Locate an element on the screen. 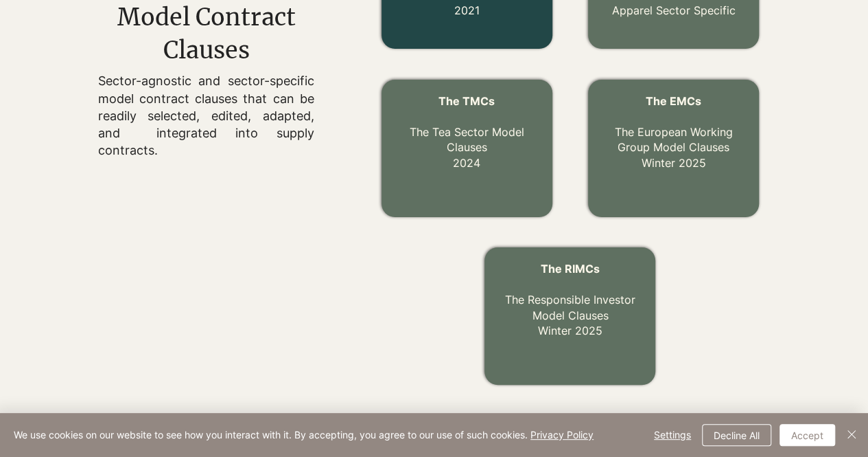 Image resolution: width=868 pixels, height=457 pixels. span: We use cookies on our website to see how you interact with it. By accepting, you agree to our use... is located at coordinates (303, 435).